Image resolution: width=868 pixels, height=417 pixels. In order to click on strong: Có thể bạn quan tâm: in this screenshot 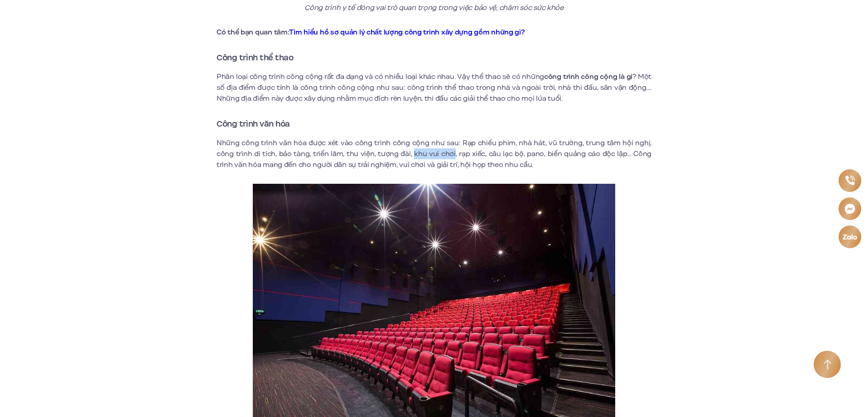, I will do `click(371, 32)`.